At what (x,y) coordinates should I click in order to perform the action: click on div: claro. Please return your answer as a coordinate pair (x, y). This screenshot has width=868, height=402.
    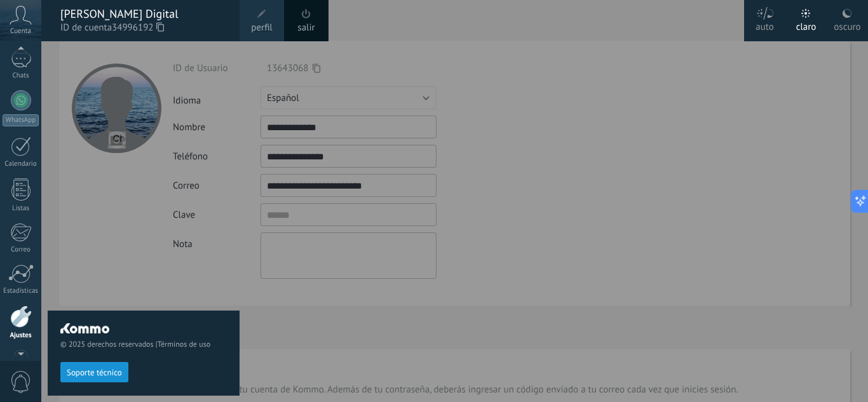
    Looking at the image, I should click on (807, 24).